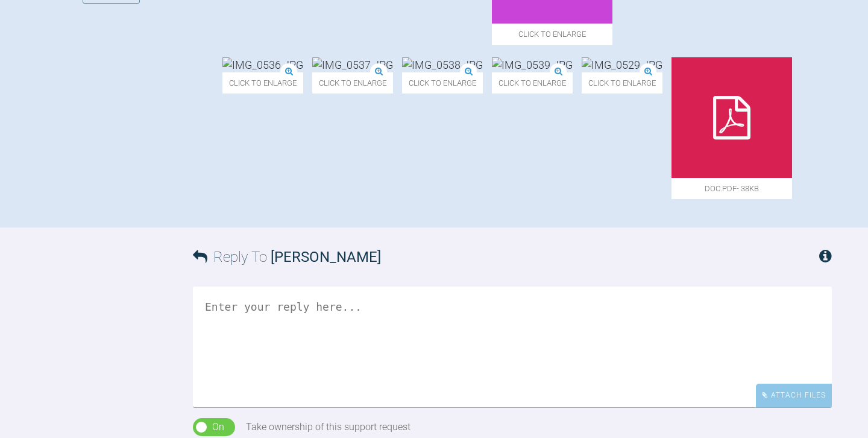 Image resolution: width=868 pixels, height=438 pixels. I want to click on img: IMG_0536.JPG, so click(263, 65).